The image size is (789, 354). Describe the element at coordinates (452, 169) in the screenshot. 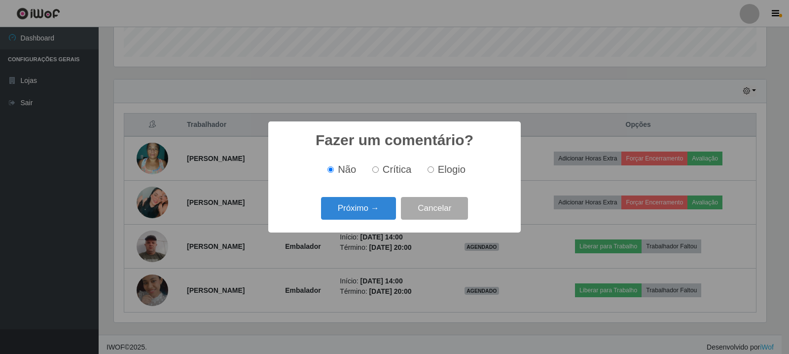

I see `span: Elogio` at that location.